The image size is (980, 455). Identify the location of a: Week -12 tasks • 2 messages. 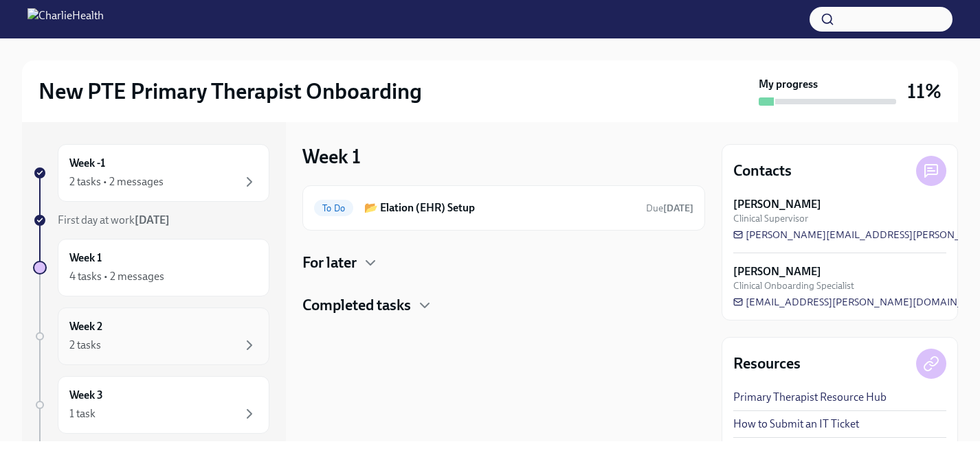
(152, 173).